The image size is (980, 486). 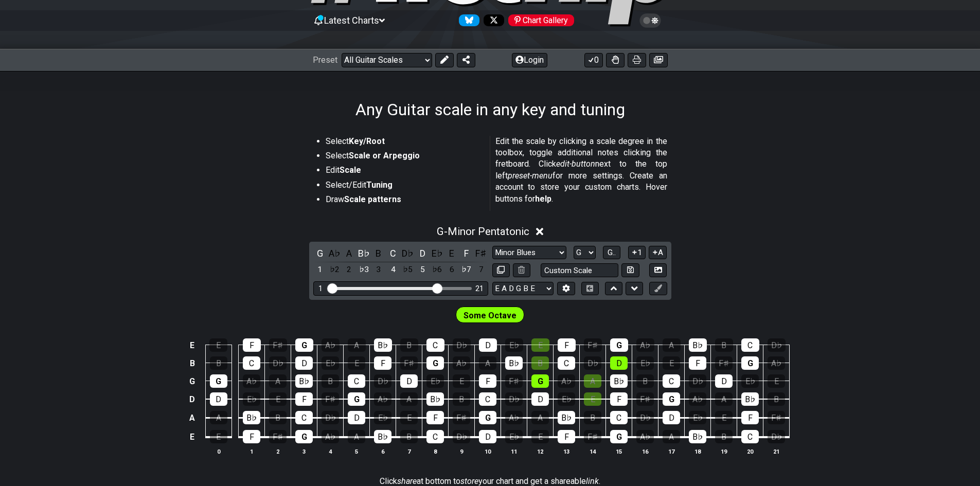 I want to click on strong: help, so click(x=543, y=198).